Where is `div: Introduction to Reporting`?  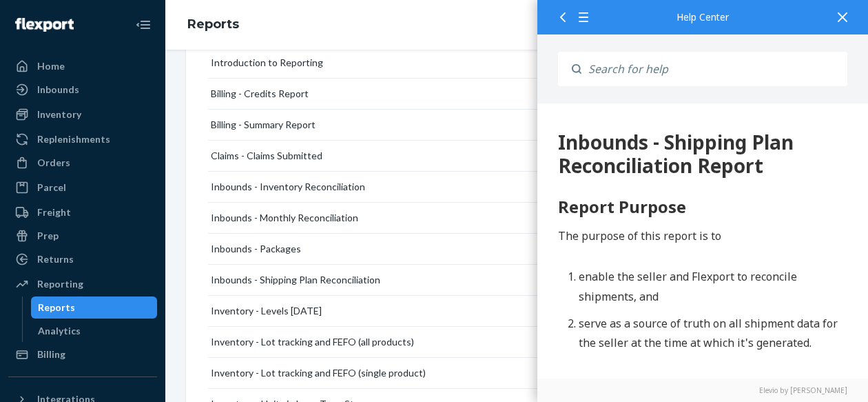
div: Introduction to Reporting is located at coordinates (267, 63).